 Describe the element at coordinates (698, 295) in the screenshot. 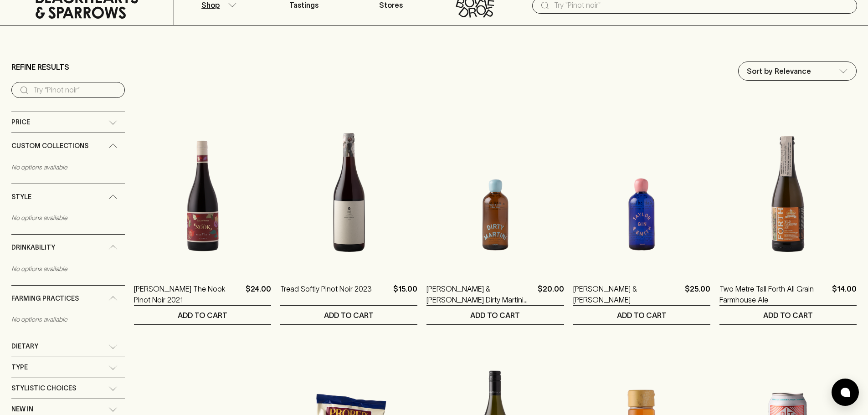

I see `p: $25.00` at that location.